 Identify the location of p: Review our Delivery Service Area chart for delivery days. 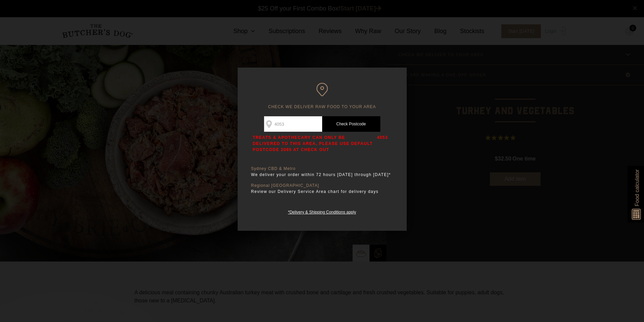
(322, 192).